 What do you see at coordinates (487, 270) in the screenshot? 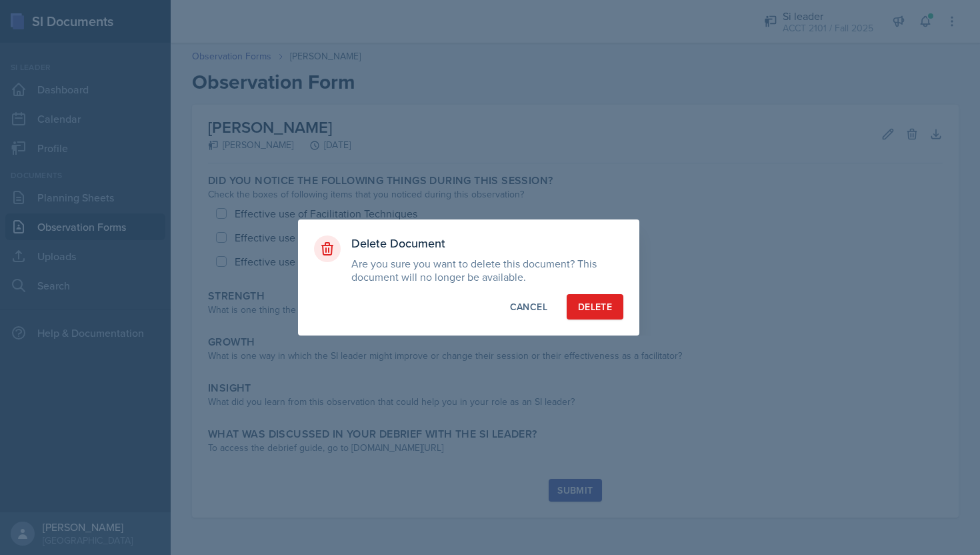
I see `p: Are you sure you want to delete this document? This document will no longer be available.` at bounding box center [487, 270].